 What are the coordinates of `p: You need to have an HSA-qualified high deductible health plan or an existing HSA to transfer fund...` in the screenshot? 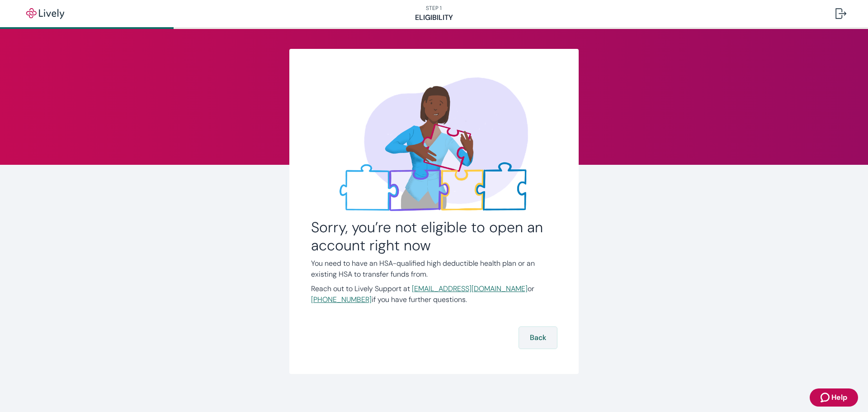 It's located at (434, 269).